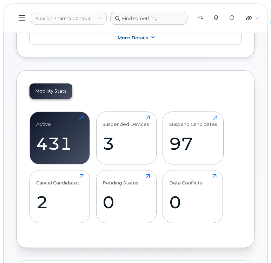 The height and width of the screenshot is (263, 271). What do you see at coordinates (193, 138) in the screenshot?
I see `a: Suspend Candidates97` at bounding box center [193, 138].